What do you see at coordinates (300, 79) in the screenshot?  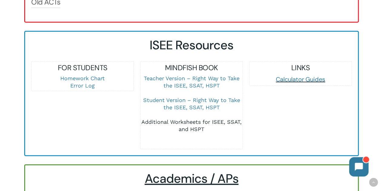 I see `a: Calculator Guides` at bounding box center [300, 79].